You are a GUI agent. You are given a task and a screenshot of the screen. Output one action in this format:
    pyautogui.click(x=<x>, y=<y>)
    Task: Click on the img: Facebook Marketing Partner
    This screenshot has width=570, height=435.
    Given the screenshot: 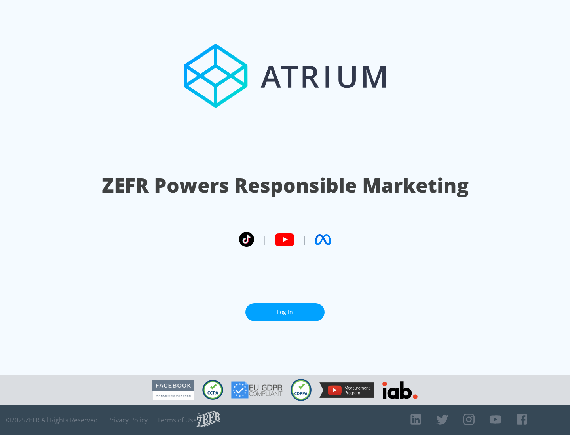 What is the action you would take?
    pyautogui.click(x=173, y=390)
    